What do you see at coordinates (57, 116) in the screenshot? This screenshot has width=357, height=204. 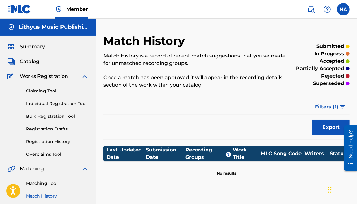 I see `a: Bulk Registration Tool` at bounding box center [57, 116].